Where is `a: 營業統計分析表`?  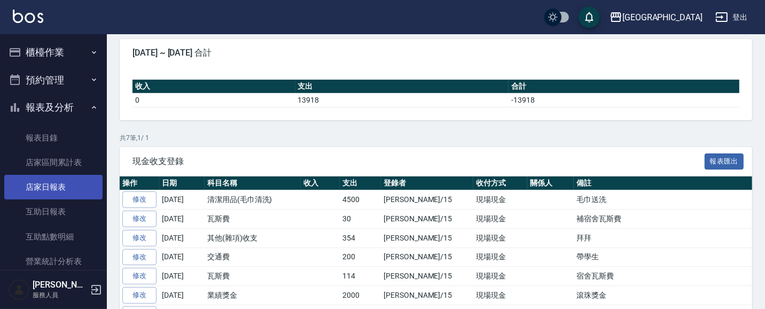 a: 營業統計分析表 is located at coordinates (53, 261).